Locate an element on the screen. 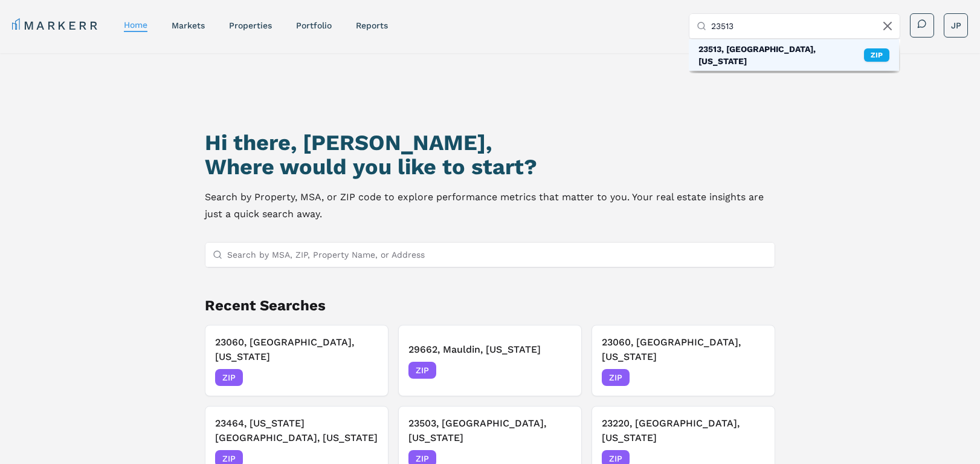 The image size is (980, 464). span: JP is located at coordinates (956, 25).